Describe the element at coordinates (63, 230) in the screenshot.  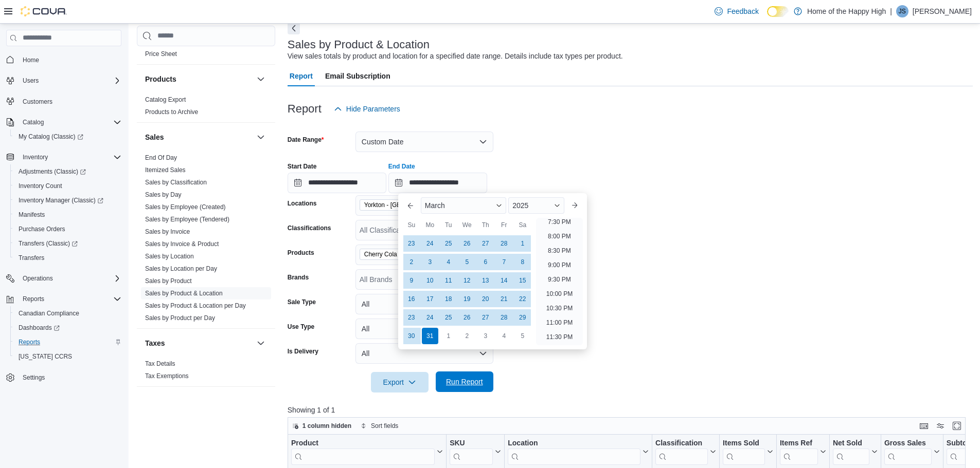
I see `nav: Complex example` at that location.